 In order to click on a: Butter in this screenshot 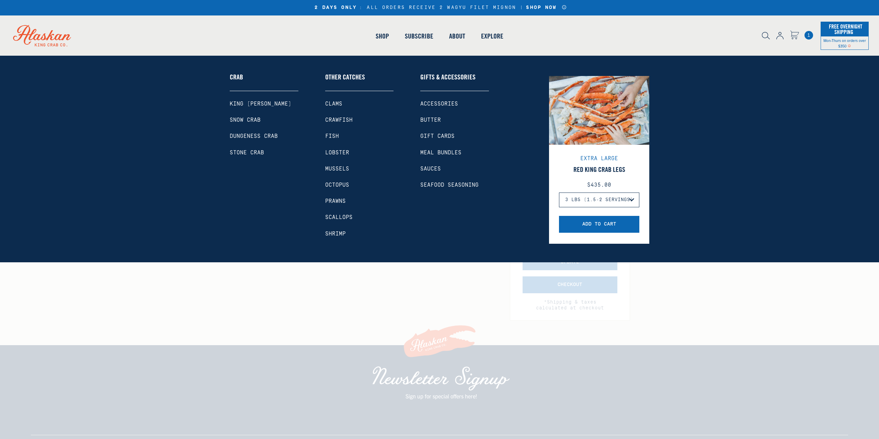, I will do `click(455, 120)`.